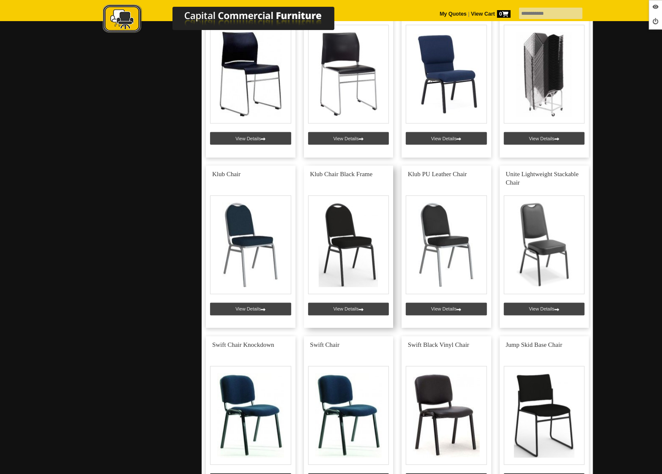 The width and height of the screenshot is (662, 474). What do you see at coordinates (491, 14) in the screenshot?
I see `strong: View Cart` at bounding box center [491, 14].